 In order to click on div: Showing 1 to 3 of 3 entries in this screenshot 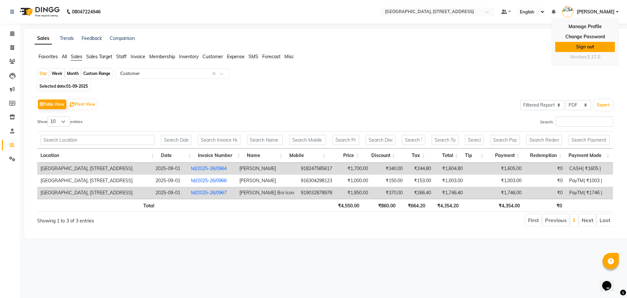, I will do `click(154, 219)`.